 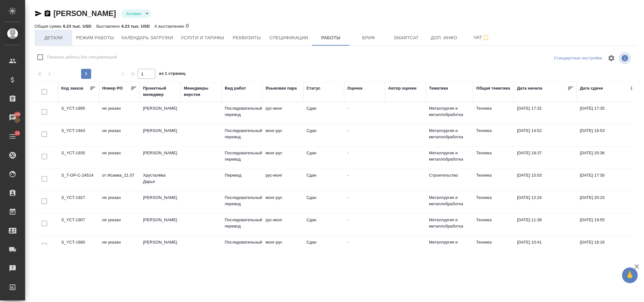 I want to click on div: 0, so click(x=172, y=26).